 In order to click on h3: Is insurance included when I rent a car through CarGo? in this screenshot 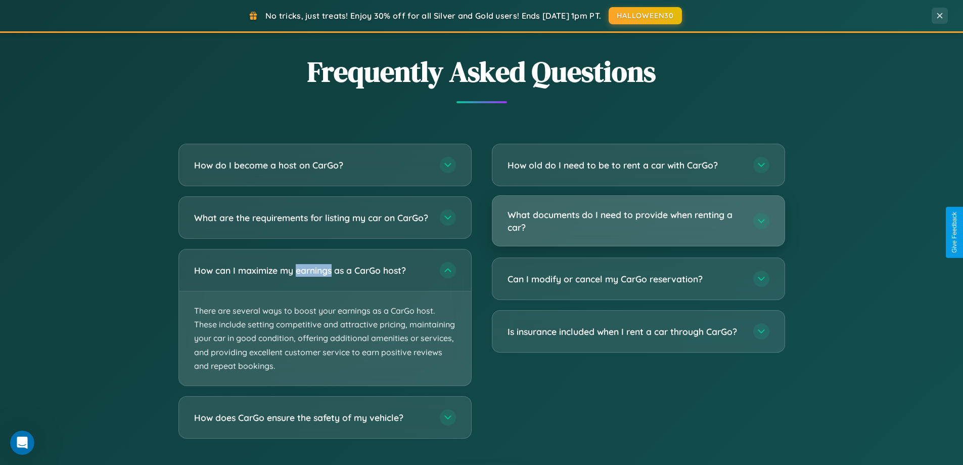, I will do `click(626, 331)`.